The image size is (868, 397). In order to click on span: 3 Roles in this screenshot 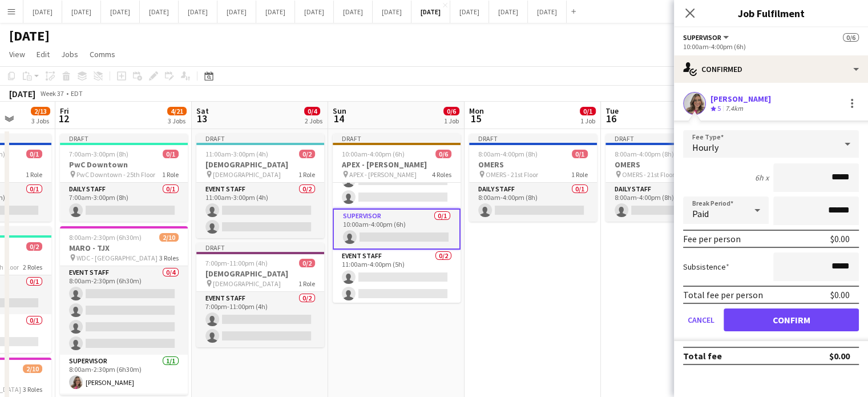, I will do `click(33, 389)`.